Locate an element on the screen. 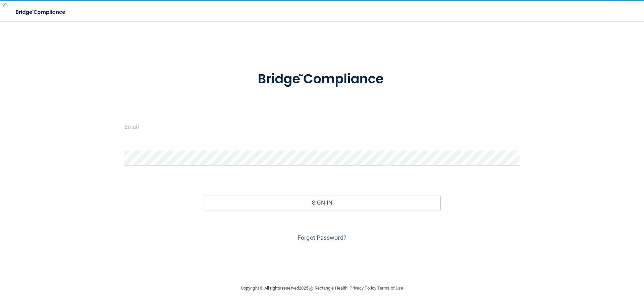 The image size is (644, 306). a: Terms of Use is located at coordinates (390, 288).